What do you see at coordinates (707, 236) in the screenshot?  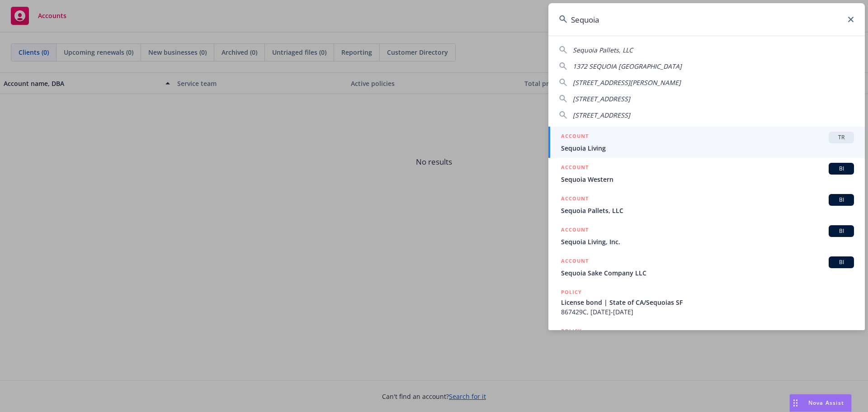 I see `a: ACCOUNTBISequoia Living, Inc.` at bounding box center [707, 236].